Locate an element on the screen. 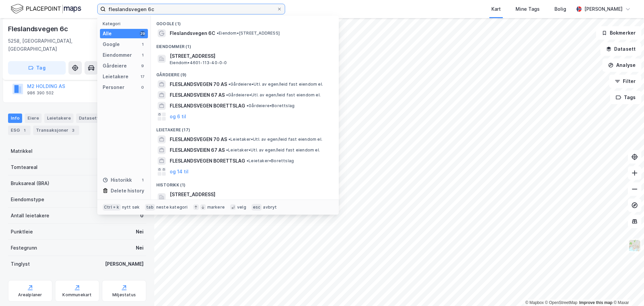 The image size is (644, 306). button: Tags is located at coordinates (625, 98).